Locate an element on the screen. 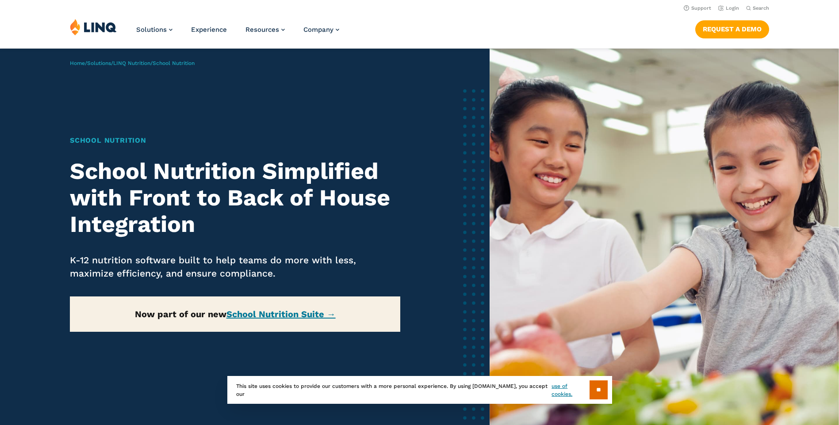  span: Experience is located at coordinates (209, 30).